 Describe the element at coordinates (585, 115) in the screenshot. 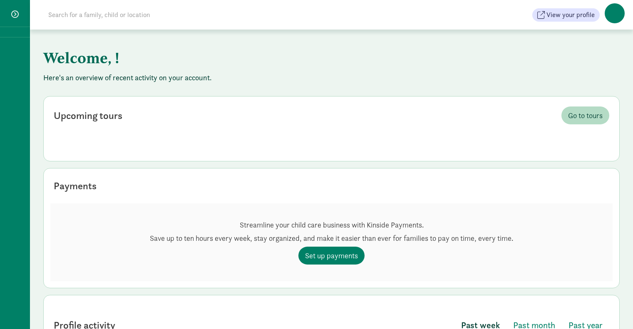

I see `a: Go to tours` at that location.